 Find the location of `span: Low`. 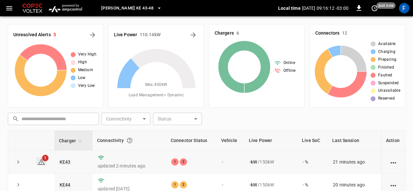

span: Low is located at coordinates (82, 78).